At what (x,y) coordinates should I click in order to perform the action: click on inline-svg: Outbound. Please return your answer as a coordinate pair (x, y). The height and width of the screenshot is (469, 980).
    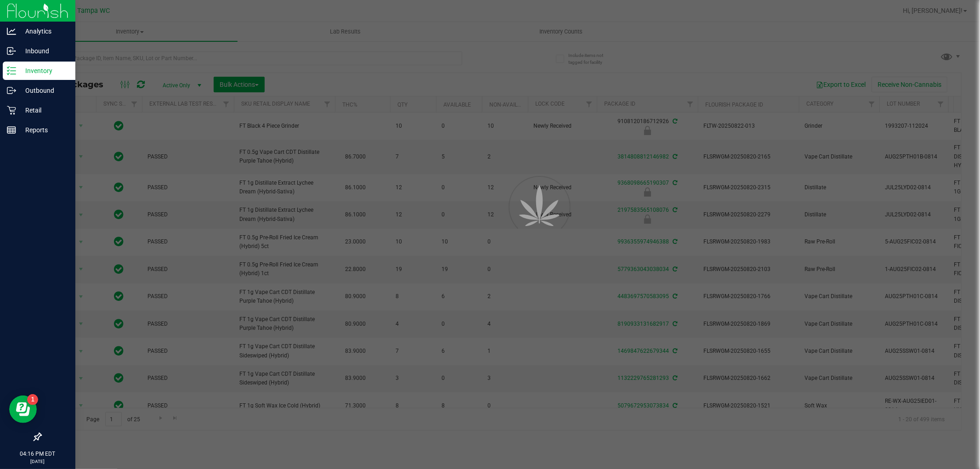
    Looking at the image, I should click on (11, 90).